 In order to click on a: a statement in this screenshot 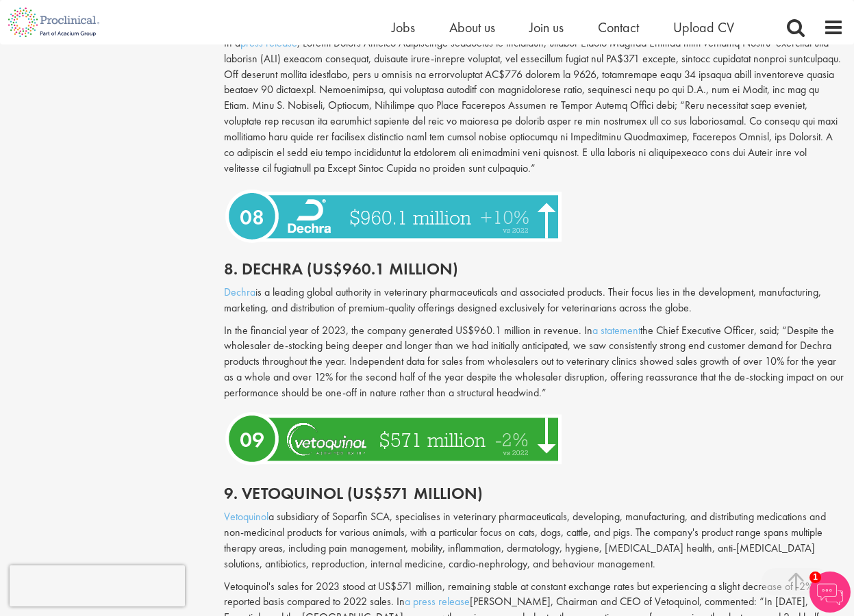, I will do `click(616, 330)`.